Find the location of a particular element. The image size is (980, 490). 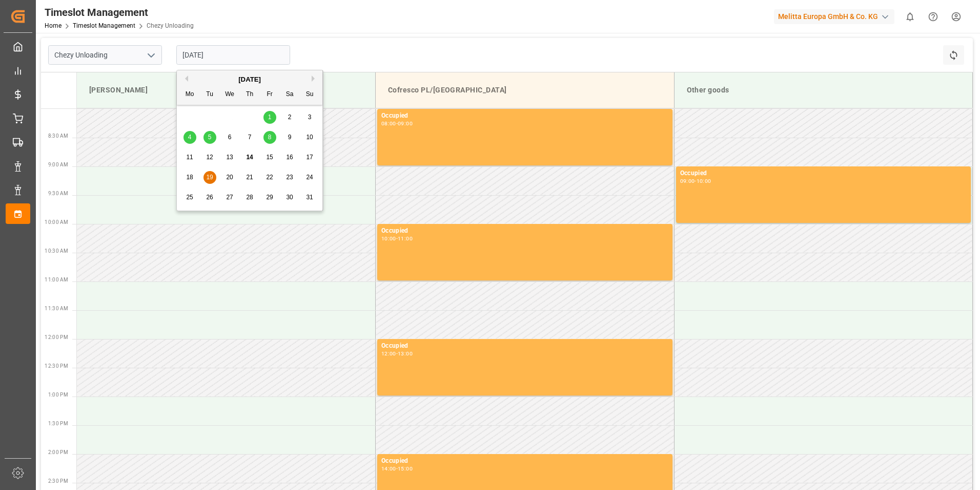

span: 7 is located at coordinates (249, 137).